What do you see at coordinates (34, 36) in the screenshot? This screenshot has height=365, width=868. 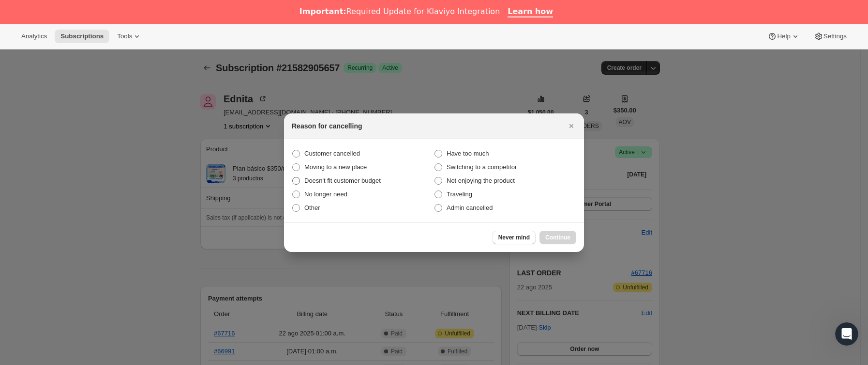 I see `span: Analytics` at bounding box center [34, 36].